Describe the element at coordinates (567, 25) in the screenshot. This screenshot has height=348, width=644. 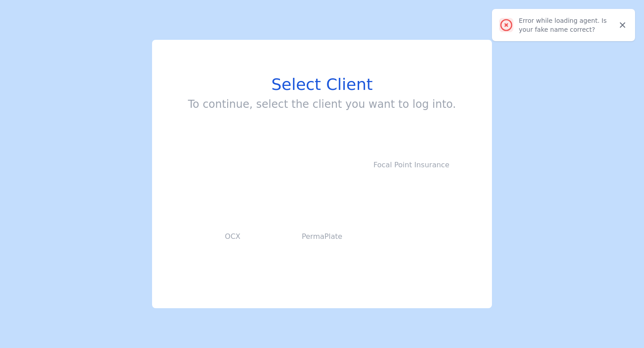
I see `div: Error while loading agent. Is your fake name correct?` at that location.